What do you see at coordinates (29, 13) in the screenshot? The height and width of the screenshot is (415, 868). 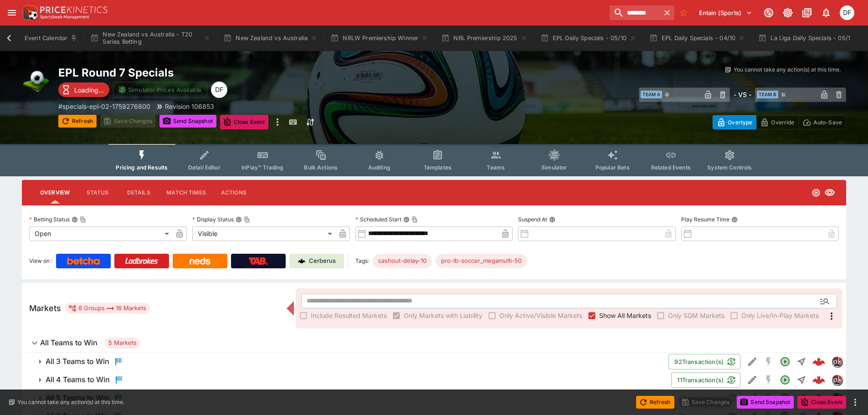 I see `img: PriceKinetics Logo` at bounding box center [29, 13].